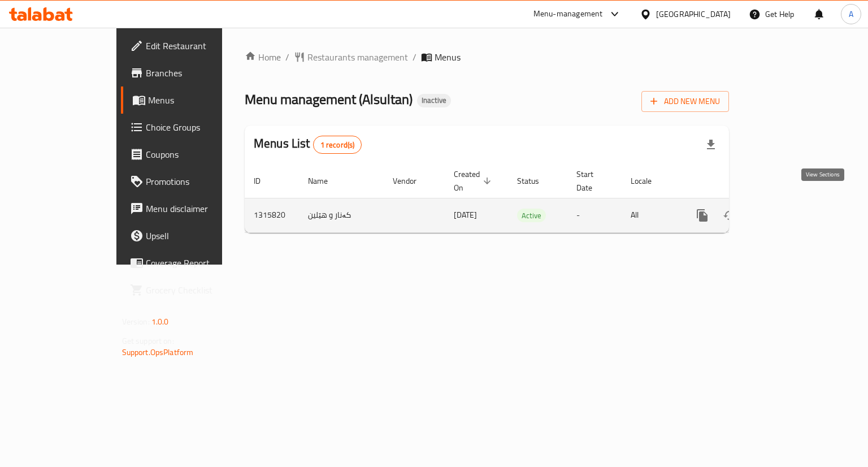  What do you see at coordinates (191, 263) in the screenshot?
I see `a: Coverage Report` at bounding box center [191, 263].